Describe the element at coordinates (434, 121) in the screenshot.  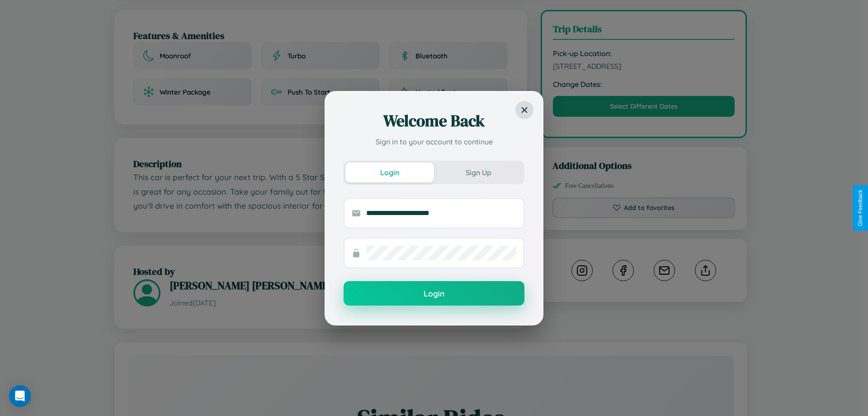
I see `h2: Welcome Back` at that location.